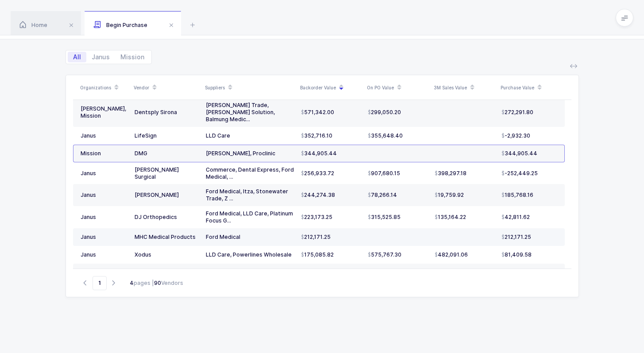  What do you see at coordinates (464, 88) in the screenshot?
I see `div: 3M Sales Value` at bounding box center [464, 88].